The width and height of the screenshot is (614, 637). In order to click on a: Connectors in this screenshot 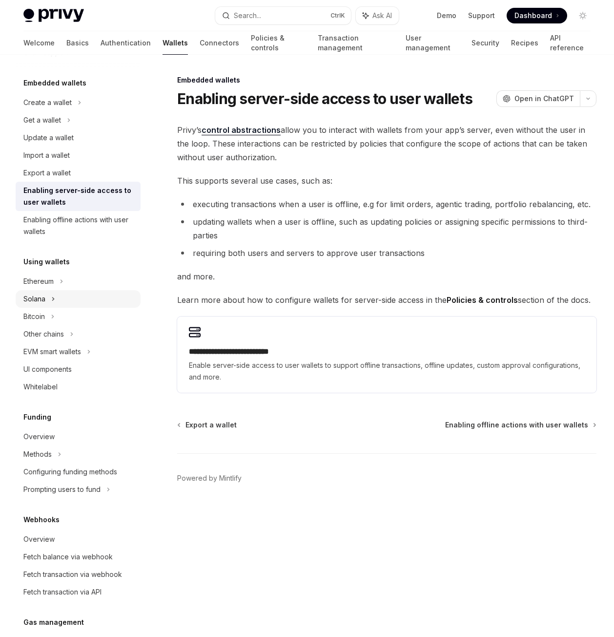, I will do `click(219, 43)`.